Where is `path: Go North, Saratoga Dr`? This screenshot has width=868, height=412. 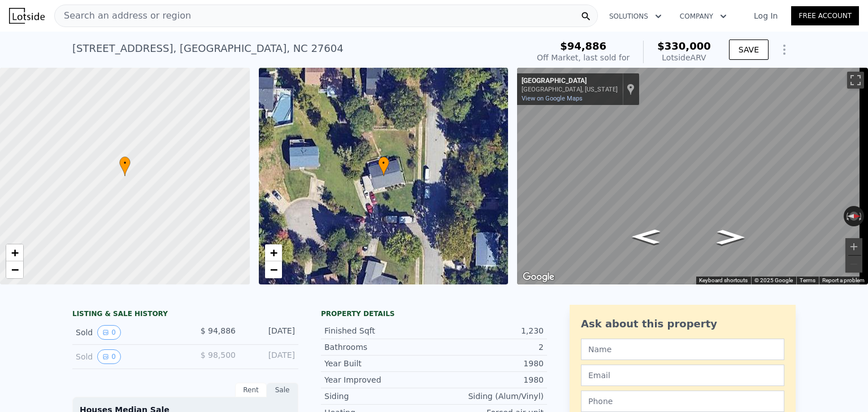 path: Go North, Saratoga Dr is located at coordinates (731, 237).